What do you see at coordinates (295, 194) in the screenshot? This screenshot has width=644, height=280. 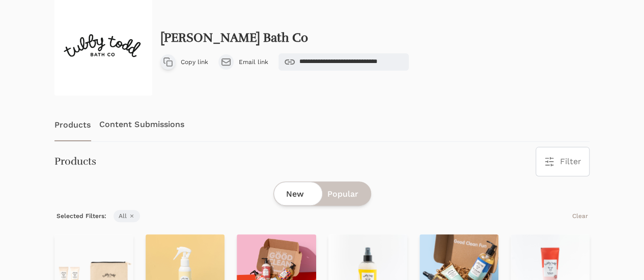 I see `span: New` at bounding box center [295, 194].